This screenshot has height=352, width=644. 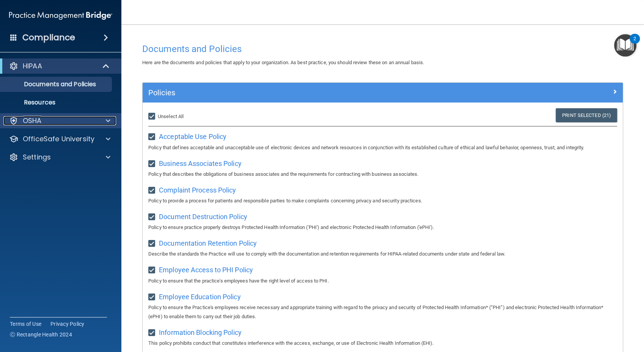 What do you see at coordinates (383, 93) in the screenshot?
I see `a: Policies` at bounding box center [383, 93].